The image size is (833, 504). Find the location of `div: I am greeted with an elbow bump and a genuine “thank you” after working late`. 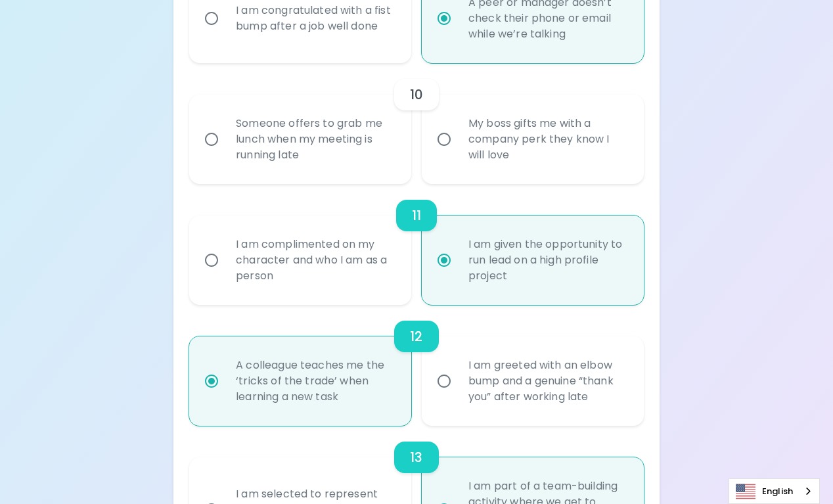

div: I am greeted with an elbow bump and a genuine “thank you” after working late is located at coordinates (547, 381).